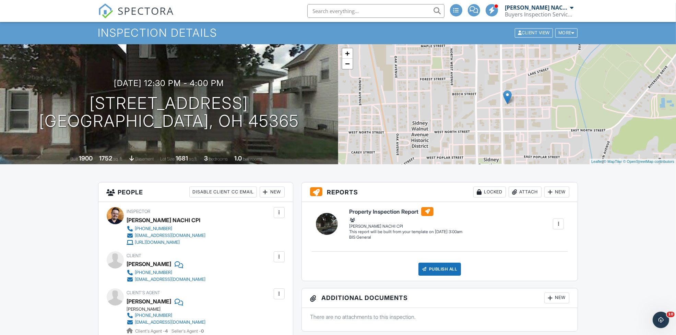 This screenshot has width=676, height=335. I want to click on span: sq.ft., so click(193, 159).